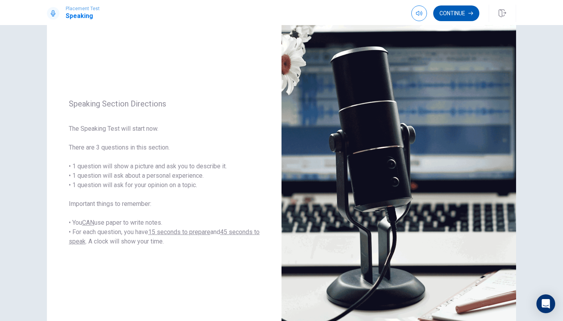 This screenshot has height=321, width=563. What do you see at coordinates (546, 303) in the screenshot?
I see `div: Open Intercom Messenger` at bounding box center [546, 303].